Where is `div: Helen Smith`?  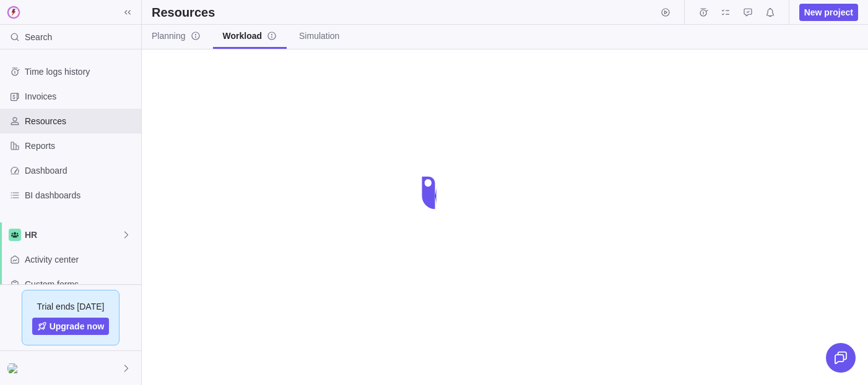 div: Helen Smith is located at coordinates (15, 369).